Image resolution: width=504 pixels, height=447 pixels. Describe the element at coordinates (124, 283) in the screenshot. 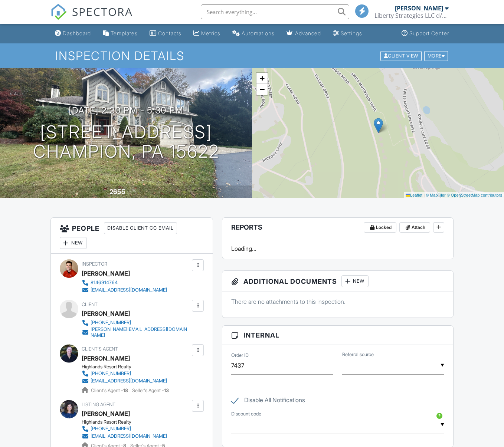

I see `a: 8146914764` at that location.